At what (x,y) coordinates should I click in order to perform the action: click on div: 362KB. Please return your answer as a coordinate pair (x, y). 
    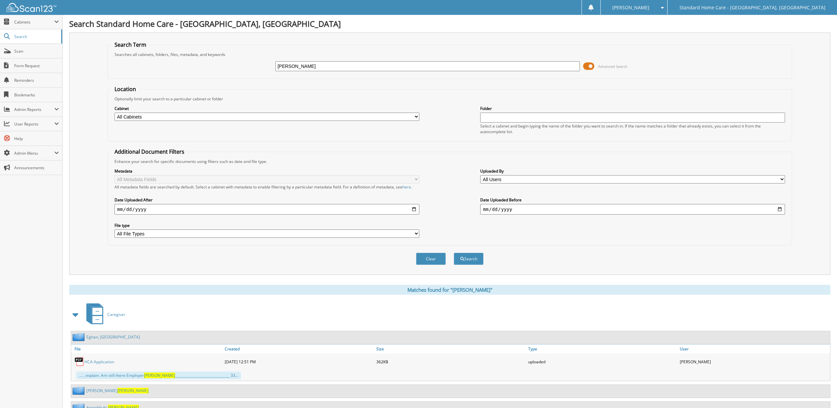
    Looking at the image, I should click on (451, 362).